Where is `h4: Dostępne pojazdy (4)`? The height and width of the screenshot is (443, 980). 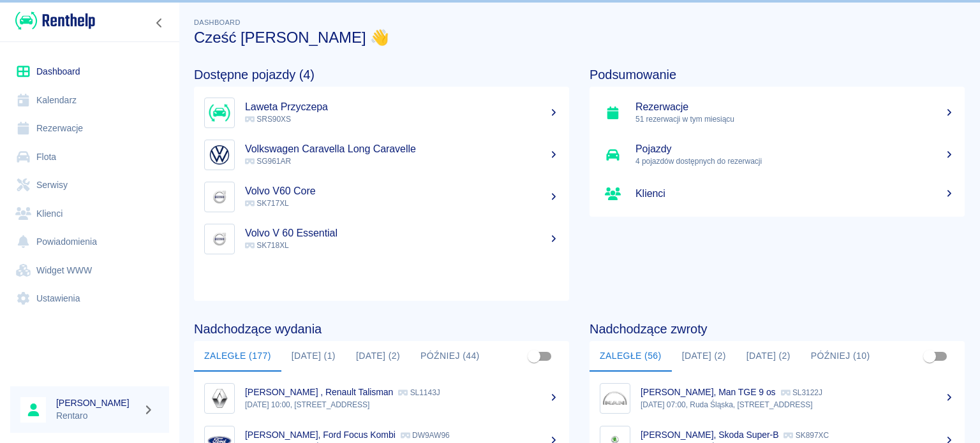
h4: Dostępne pojazdy (4) is located at coordinates (381, 75).